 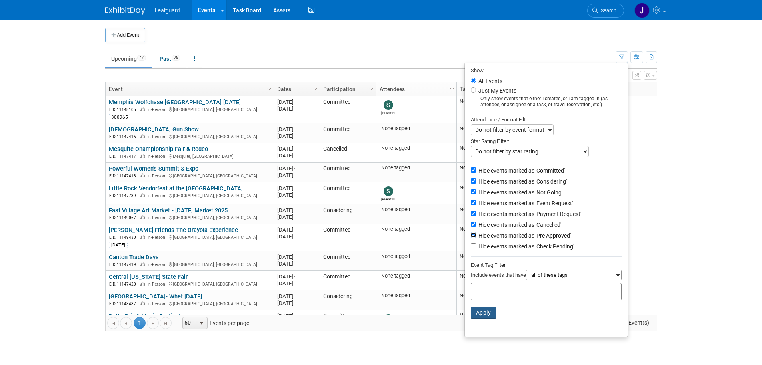 What do you see at coordinates (125, 11) in the screenshot?
I see `img: ExhibitDay` at bounding box center [125, 11].